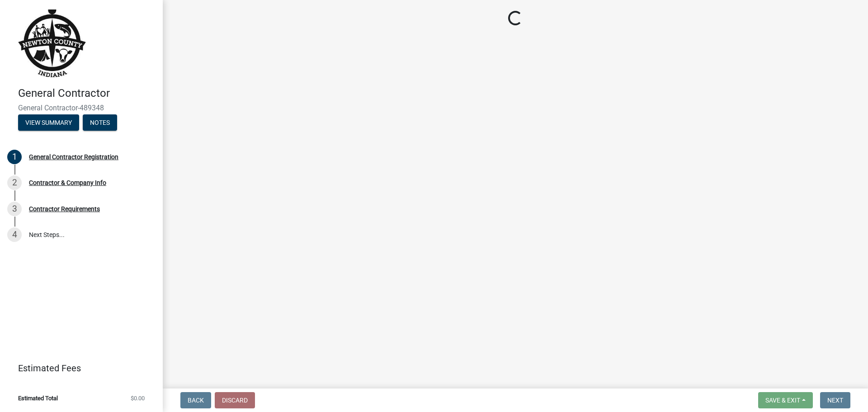 The image size is (868, 412). I want to click on button: Notes, so click(100, 123).